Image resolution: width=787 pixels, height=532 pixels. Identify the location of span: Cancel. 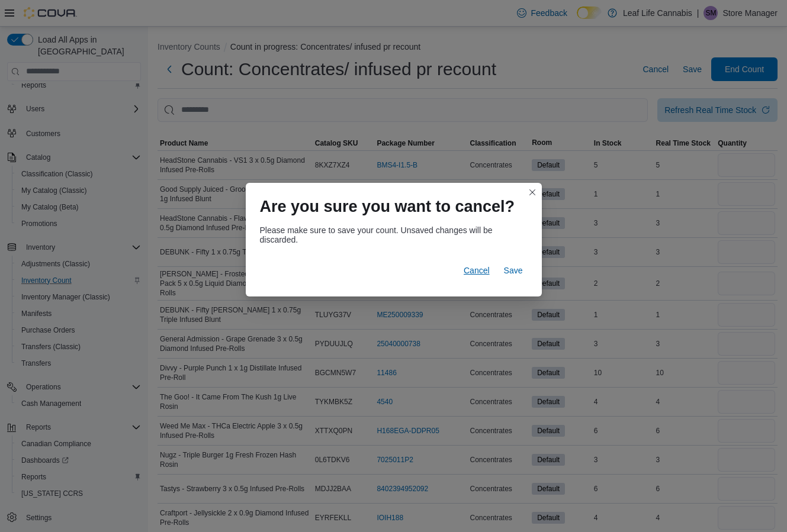
(477, 270).